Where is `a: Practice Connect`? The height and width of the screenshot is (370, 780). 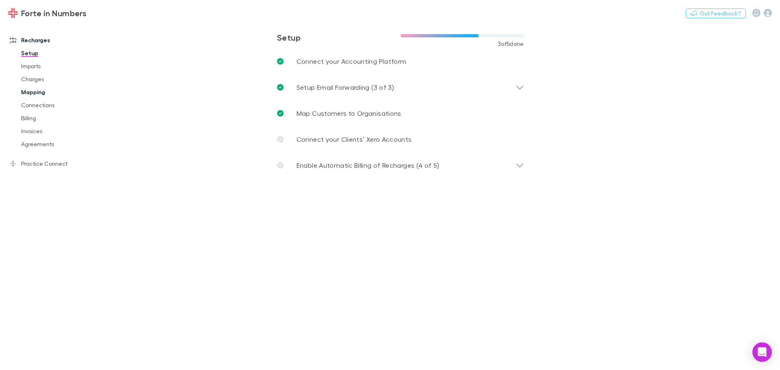
a: Practice Connect is located at coordinates (56, 164).